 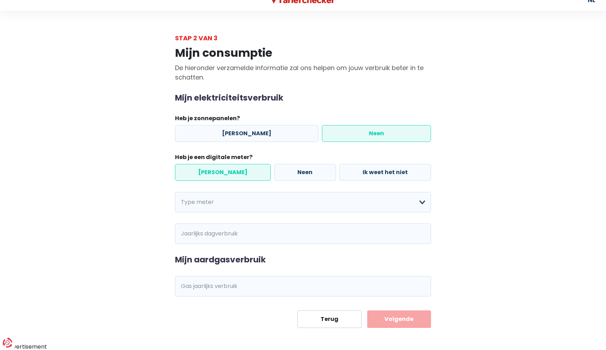 I want to click on div: Stap 2 van 3, so click(x=303, y=38).